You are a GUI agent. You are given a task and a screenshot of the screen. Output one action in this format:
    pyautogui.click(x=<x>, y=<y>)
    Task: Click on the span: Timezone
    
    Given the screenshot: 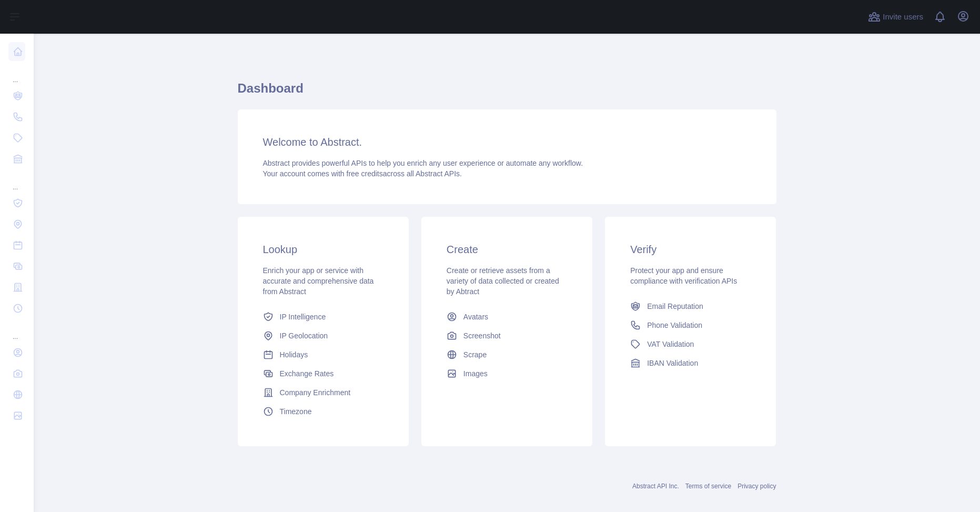 What is the action you would take?
    pyautogui.click(x=296, y=411)
    